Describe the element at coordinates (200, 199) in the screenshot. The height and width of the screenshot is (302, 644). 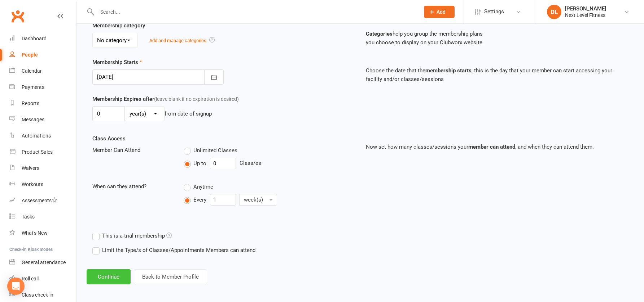
I see `span: Every` at that location.